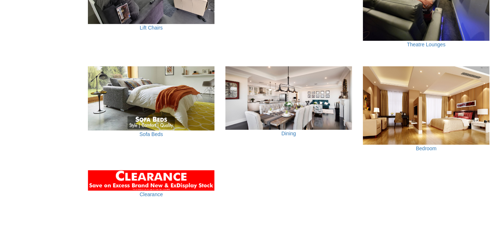 The image size is (495, 225). Describe the element at coordinates (152, 195) in the screenshot. I see `a: Clearance` at that location.